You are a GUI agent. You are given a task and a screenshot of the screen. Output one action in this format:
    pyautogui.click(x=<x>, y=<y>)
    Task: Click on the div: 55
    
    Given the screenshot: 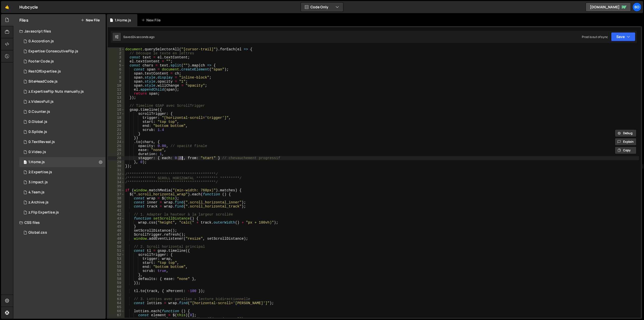 What is the action you would take?
    pyautogui.click(x=116, y=267)
    